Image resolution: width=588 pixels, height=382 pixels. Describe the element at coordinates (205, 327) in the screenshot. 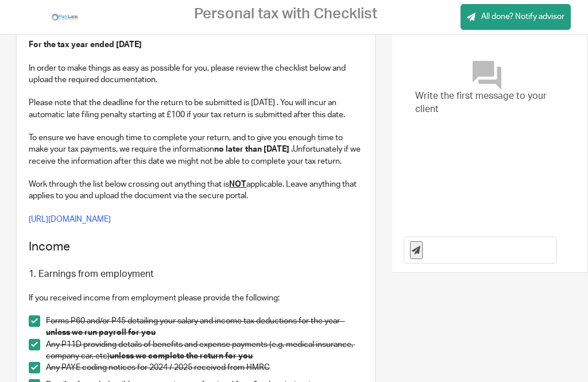

I see `p: Forms P60 and/or P45 detailing your salary and income tax deductions for the year -` at that location.